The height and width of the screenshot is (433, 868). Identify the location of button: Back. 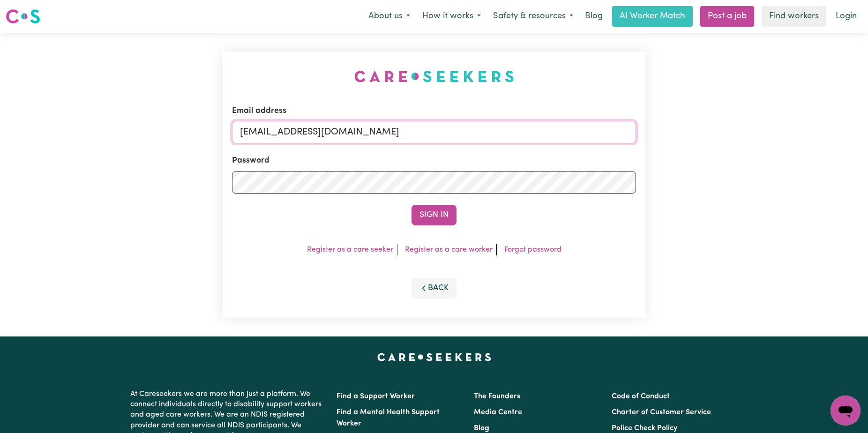
(434, 288).